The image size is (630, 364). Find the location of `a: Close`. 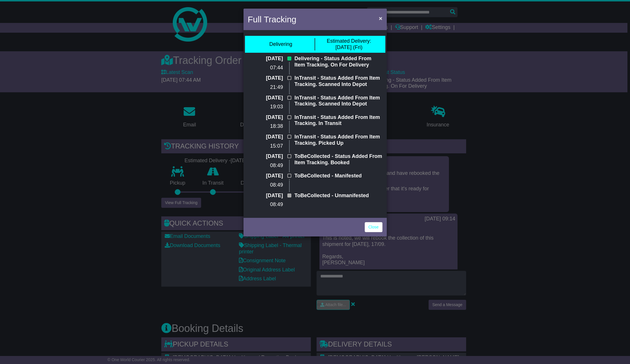

a: Close is located at coordinates (374, 227).